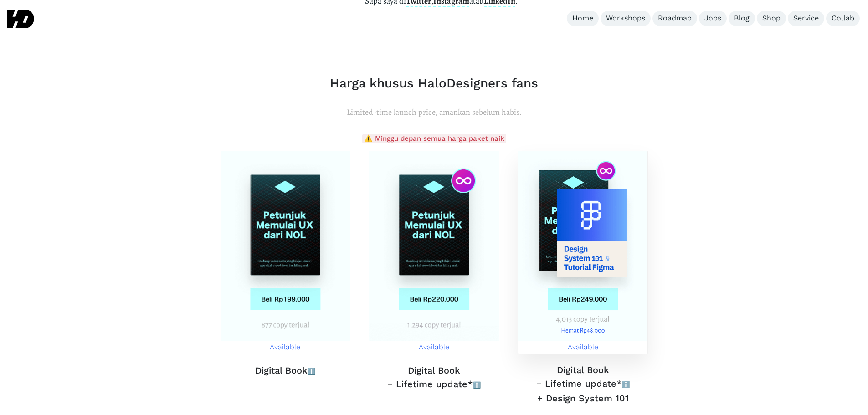 This screenshot has width=868, height=415. What do you see at coordinates (434, 112) in the screenshot?
I see `p: Limited-time launch price, amankan sebelum habis.` at bounding box center [434, 112].